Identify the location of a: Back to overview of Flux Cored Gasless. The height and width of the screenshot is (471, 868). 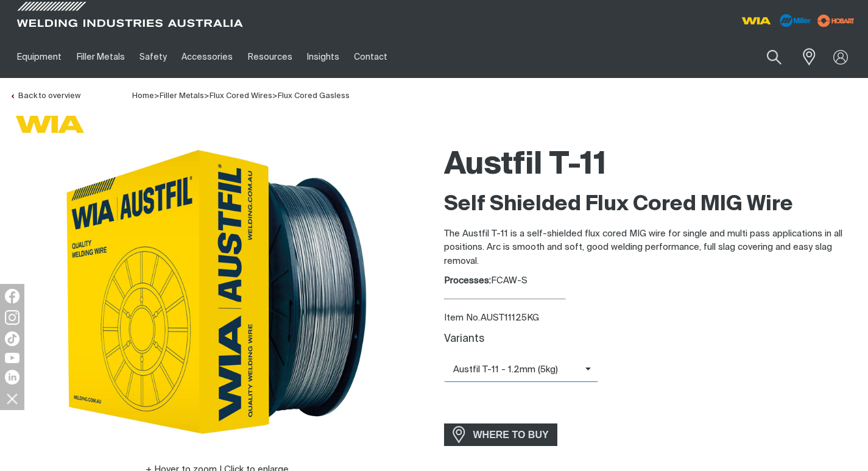
(45, 96).